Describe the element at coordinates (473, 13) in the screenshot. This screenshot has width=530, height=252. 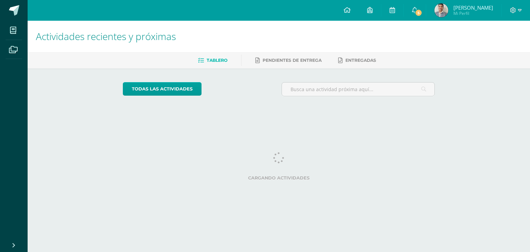
I see `span: Mi Perfil` at that location.